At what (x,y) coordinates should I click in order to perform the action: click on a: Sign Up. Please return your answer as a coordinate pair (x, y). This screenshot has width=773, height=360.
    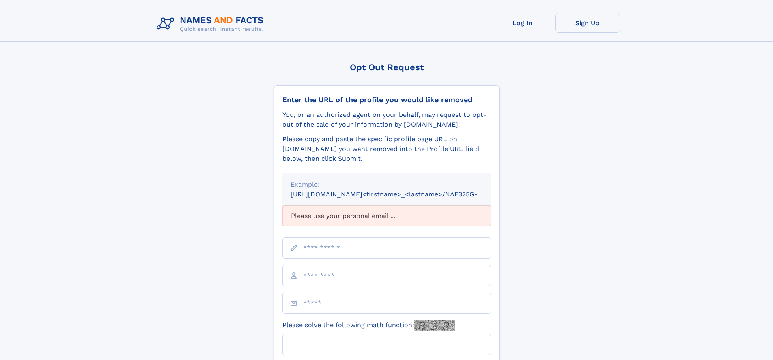
    Looking at the image, I should click on (588, 23).